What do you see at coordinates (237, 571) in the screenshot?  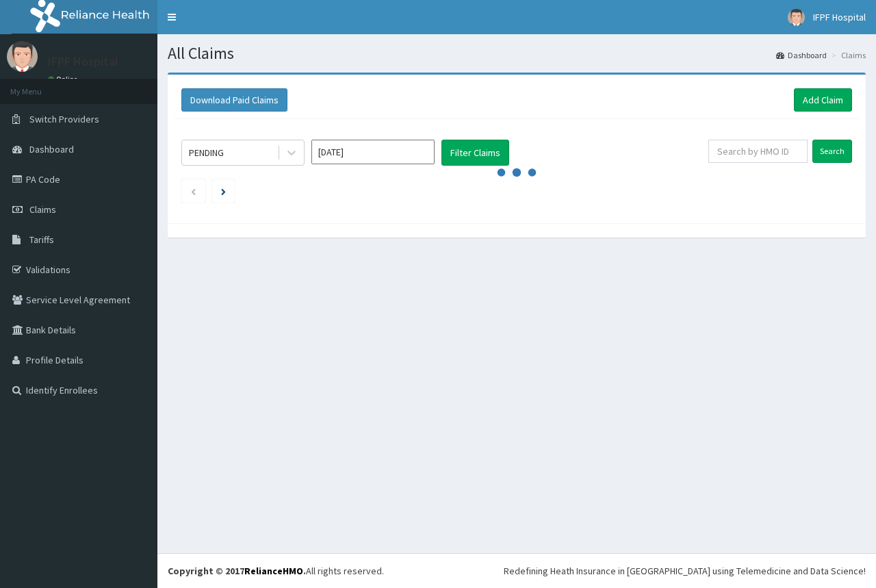 I see `strong: Copyright © 2017 .` at bounding box center [237, 571].